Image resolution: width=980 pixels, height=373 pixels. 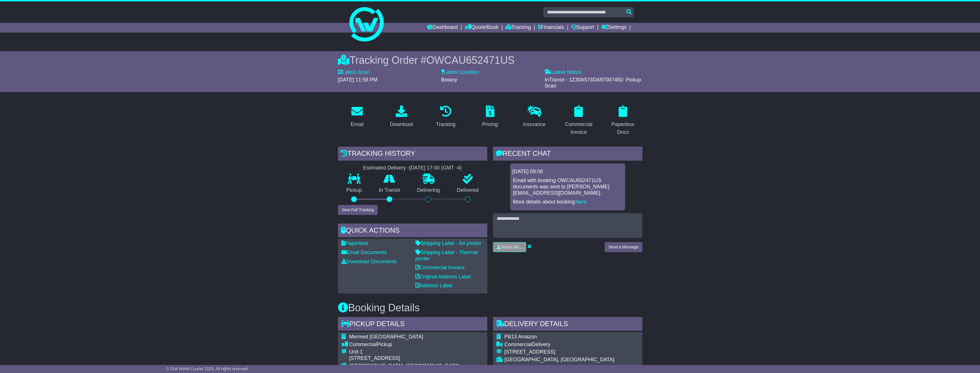 What do you see at coordinates (482, 28) in the screenshot?
I see `a: Quote/Book` at bounding box center [482, 28].